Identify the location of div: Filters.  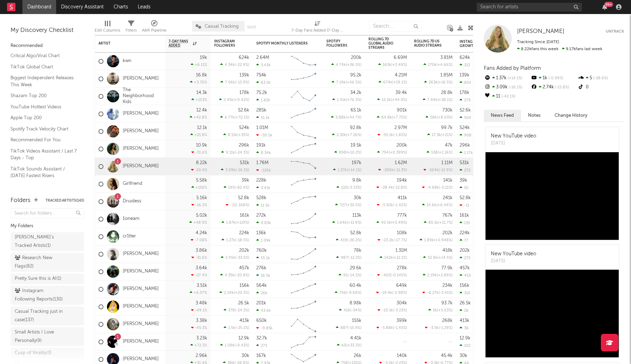
(131, 31).